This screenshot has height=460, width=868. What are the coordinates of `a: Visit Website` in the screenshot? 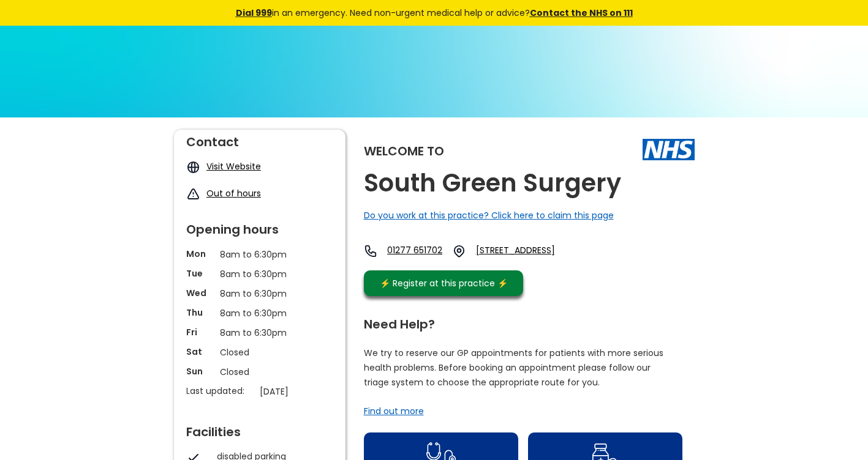 It's located at (234, 167).